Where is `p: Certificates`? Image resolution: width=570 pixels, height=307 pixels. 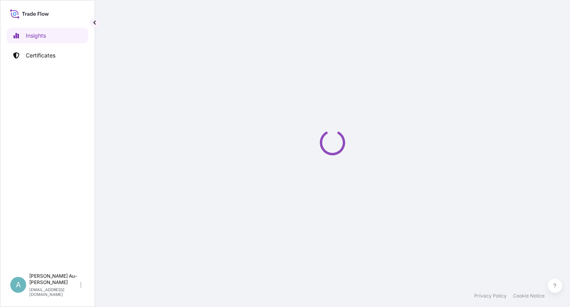 p: Certificates is located at coordinates (40, 55).